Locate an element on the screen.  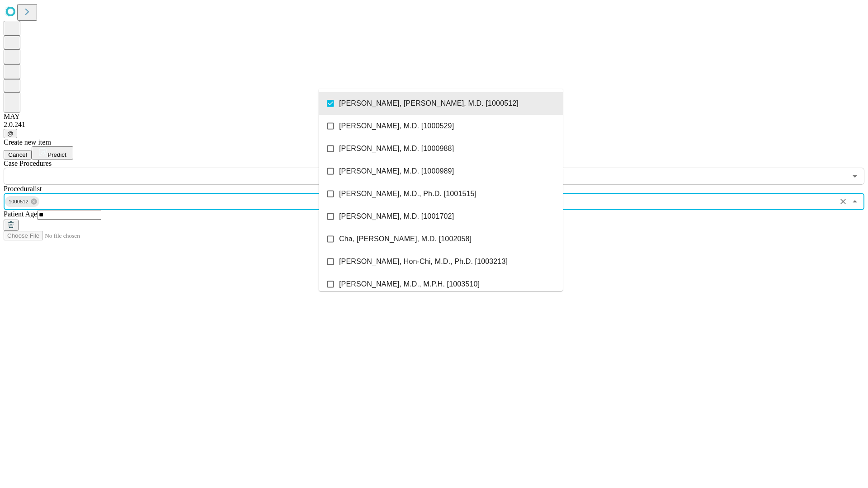
span: 1000512 is located at coordinates (18, 202).